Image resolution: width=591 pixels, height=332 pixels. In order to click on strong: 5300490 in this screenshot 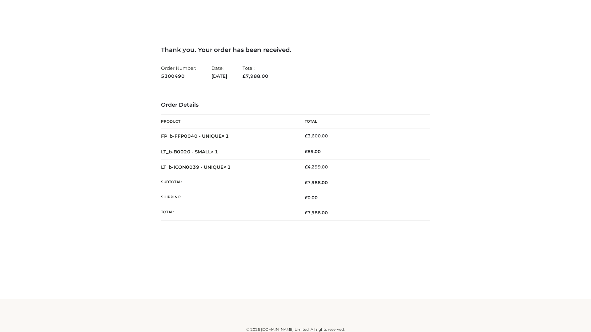, I will do `click(179, 76)`.